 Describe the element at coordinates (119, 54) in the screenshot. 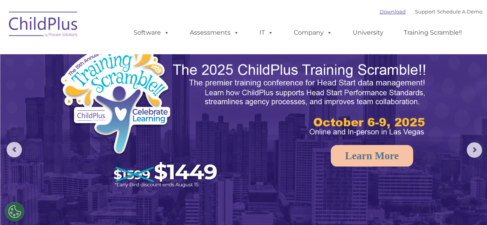

I see `span: Last name` at that location.